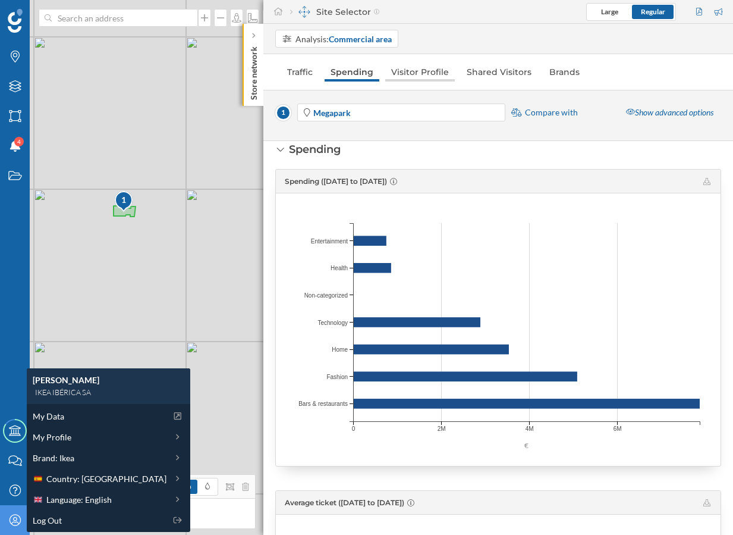 The image size is (733, 535). Describe the element at coordinates (326, 294) in the screenshot. I see `span: Non-categorized` at that location.